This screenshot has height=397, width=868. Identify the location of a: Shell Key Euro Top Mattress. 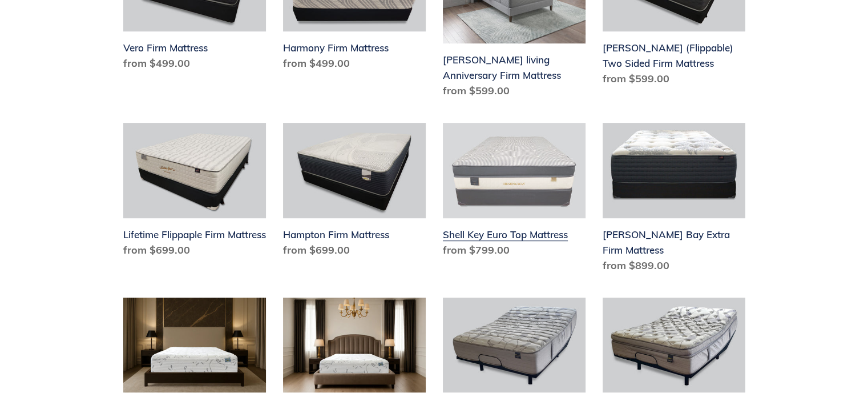
(514, 192).